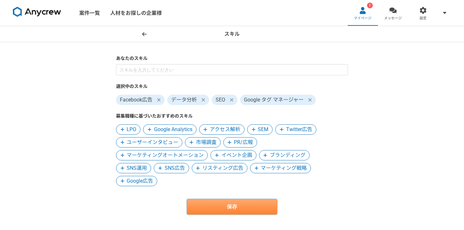 The width and height of the screenshot is (464, 230). Describe the element at coordinates (299, 130) in the screenshot. I see `span: Twitter広告` at that location.